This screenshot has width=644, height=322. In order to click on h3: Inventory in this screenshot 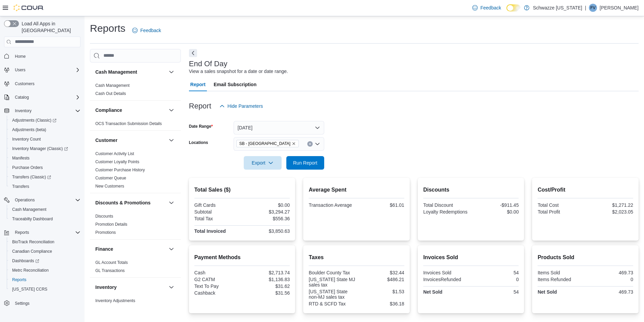, I will do `click(106, 287)`.